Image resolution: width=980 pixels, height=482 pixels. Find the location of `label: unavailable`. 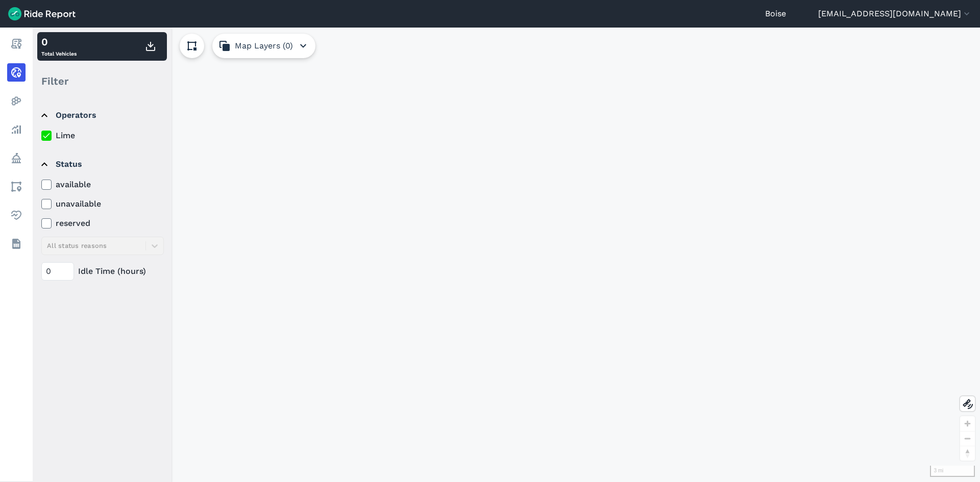

label: unavailable is located at coordinates (102, 204).